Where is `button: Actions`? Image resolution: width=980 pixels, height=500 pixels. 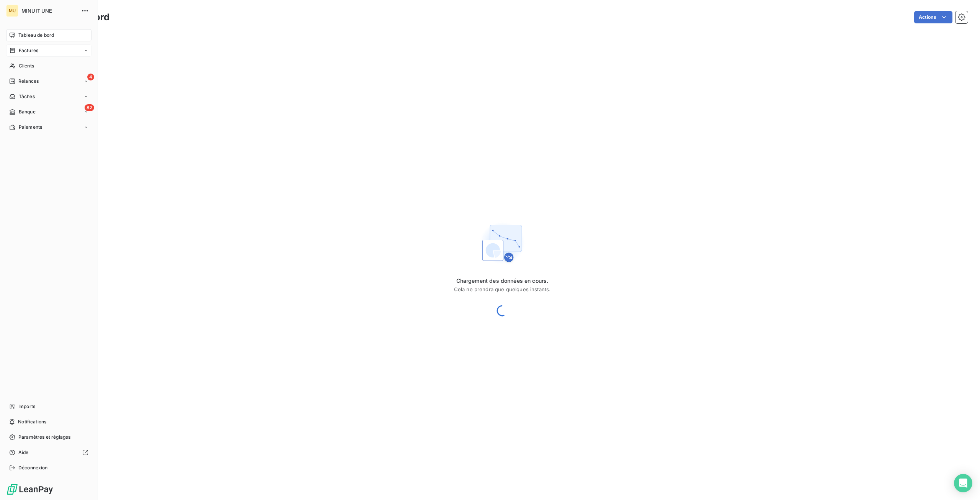
button: Actions is located at coordinates (933, 17).